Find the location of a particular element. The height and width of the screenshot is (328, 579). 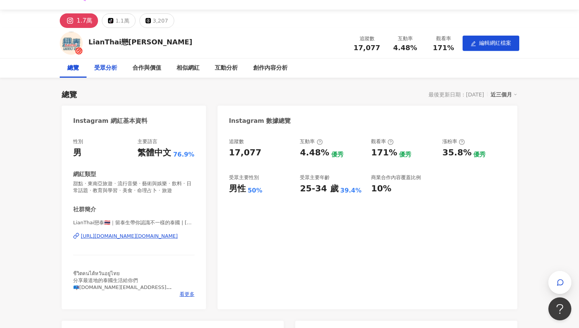

span: 甜點 · 東南亞旅遊 · 流行音樂 · 藝術與娛樂 · 飲料 · 日常話題 · 教育與學習 · 美食 · 命理占卜 · 旅遊 is located at coordinates (134, 187).